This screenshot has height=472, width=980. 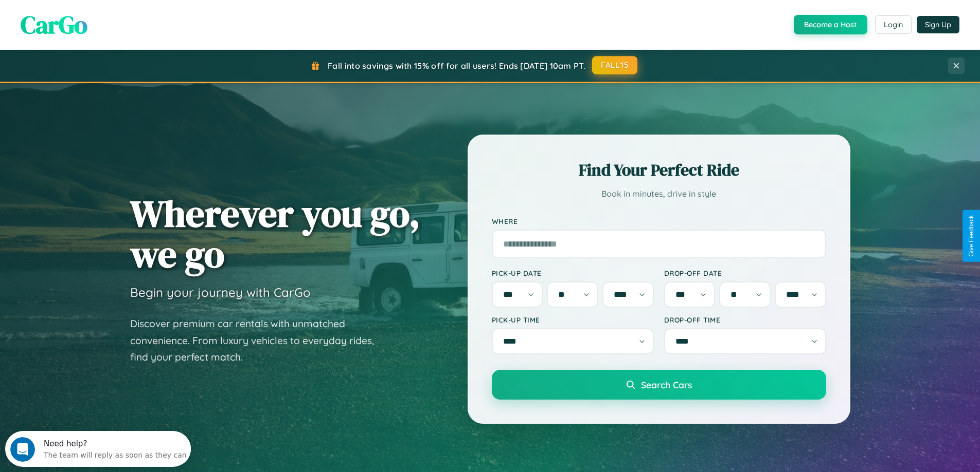 I want to click on h3: Begin your journey with CarGo, so click(x=220, y=292).